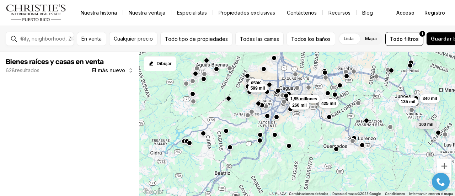  Describe the element at coordinates (247, 13) in the screenshot. I see `a: Propiedades exclusivas` at that location.